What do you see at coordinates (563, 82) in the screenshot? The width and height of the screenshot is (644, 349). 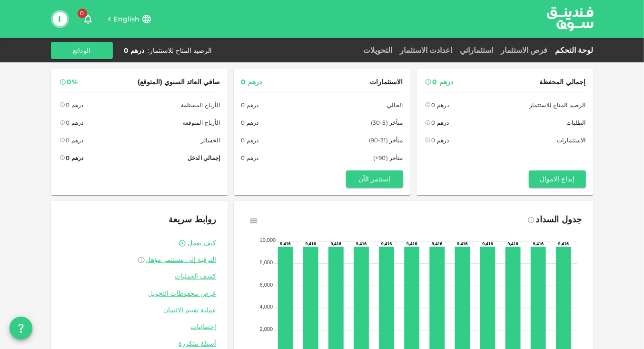 I see `span: إجمالي المحفظة` at bounding box center [563, 82].